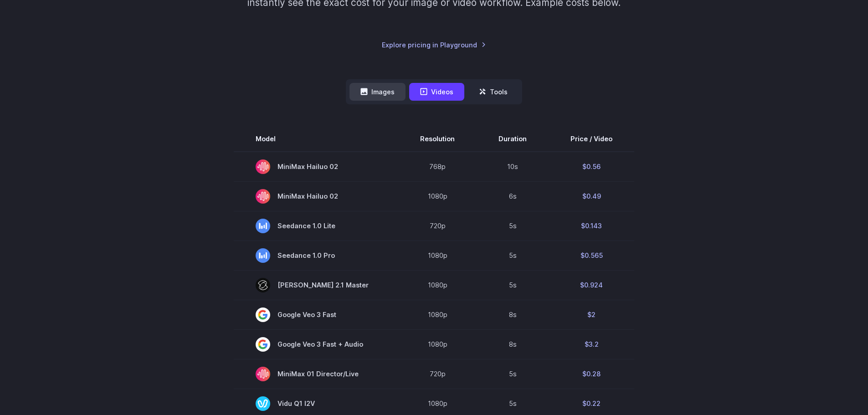 The image size is (868, 415). I want to click on td: $2, so click(592, 314).